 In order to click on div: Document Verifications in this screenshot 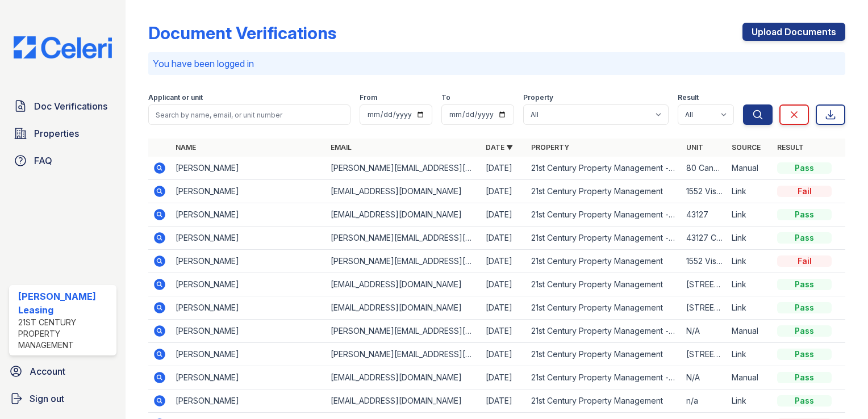, I will do `click(242, 33)`.